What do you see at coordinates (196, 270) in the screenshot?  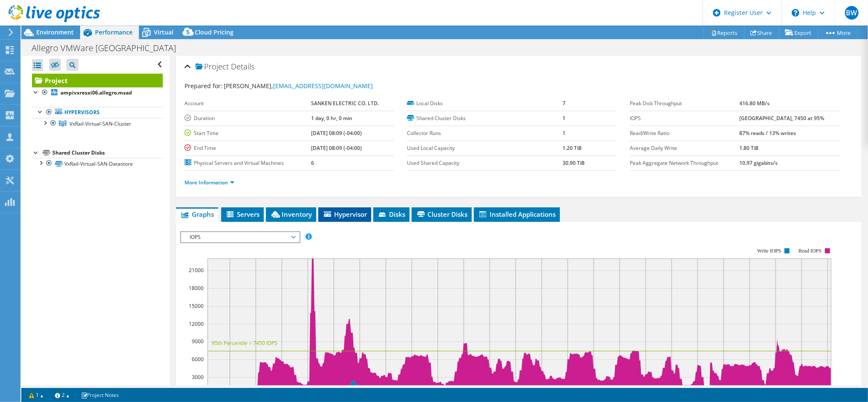 I see `text: 21000` at bounding box center [196, 270].